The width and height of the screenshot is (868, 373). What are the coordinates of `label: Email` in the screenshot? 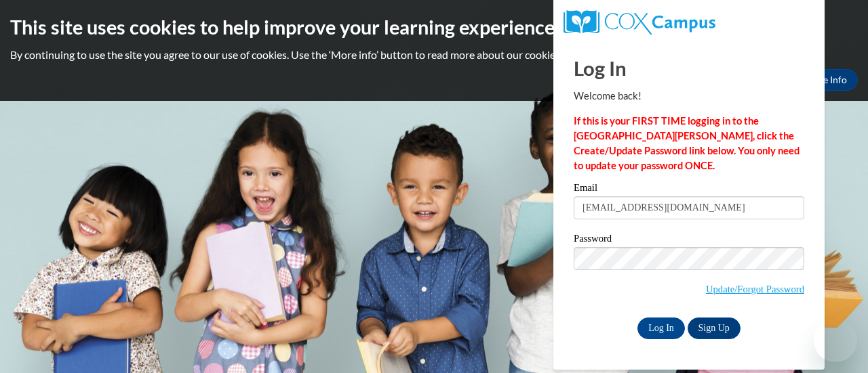 It's located at (689, 189).